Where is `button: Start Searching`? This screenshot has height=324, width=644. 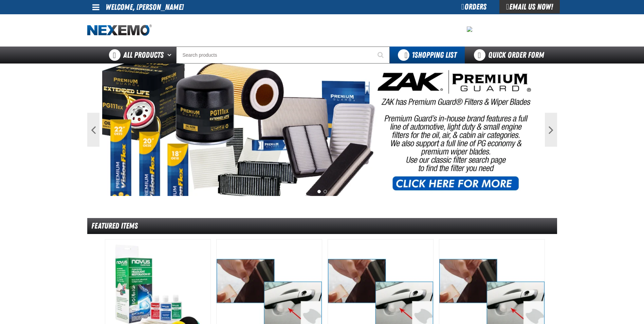
button: Start Searching is located at coordinates (381, 55).